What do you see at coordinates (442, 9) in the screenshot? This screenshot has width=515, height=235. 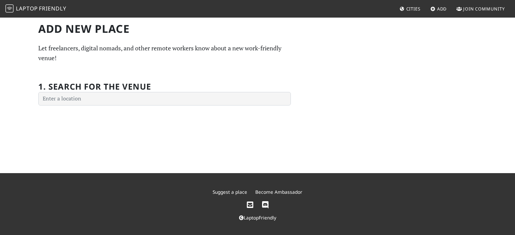 I see `span: Add` at bounding box center [442, 9].